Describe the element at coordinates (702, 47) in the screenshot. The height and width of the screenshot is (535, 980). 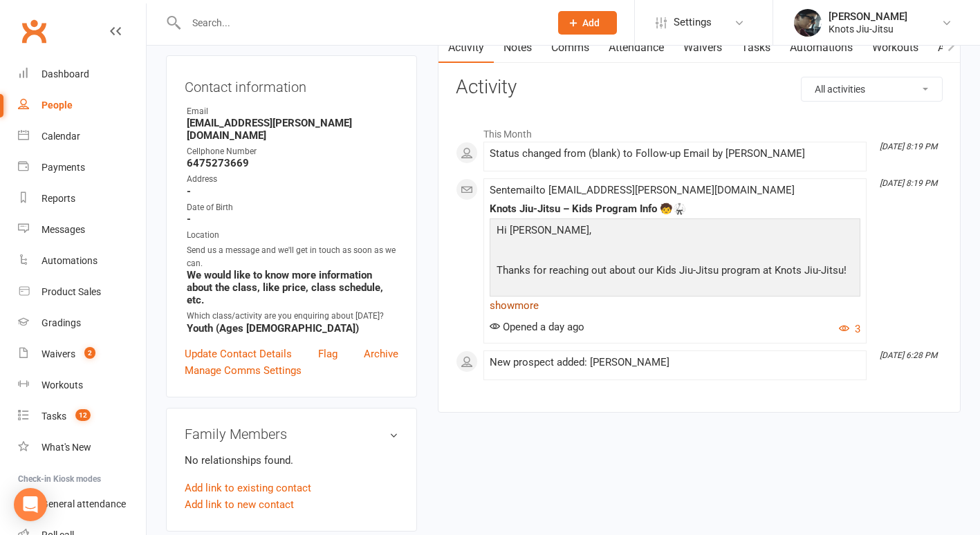
I see `a: Waivers` at that location.